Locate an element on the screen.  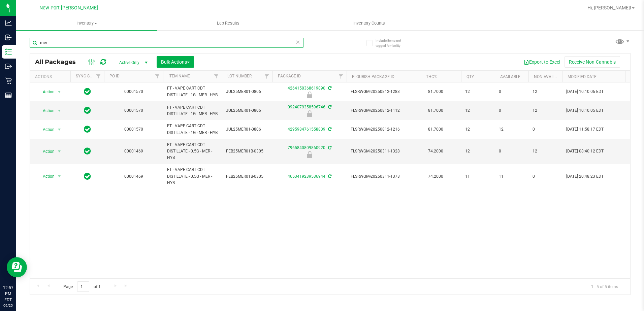
span: Inventory is located at coordinates (86, 23).